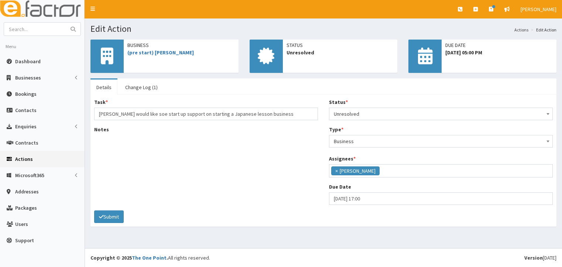 This screenshot has width=562, height=267. I want to click on span: Businesses, so click(28, 78).